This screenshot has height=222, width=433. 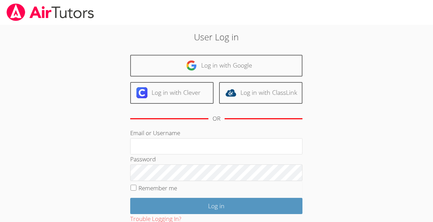 What do you see at coordinates (158, 188) in the screenshot?
I see `label: Remember me` at bounding box center [158, 188].